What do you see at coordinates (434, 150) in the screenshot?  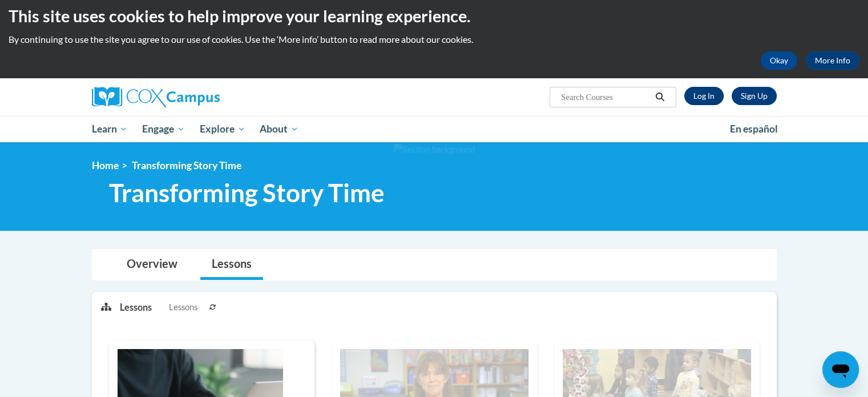 I see `img: Section background` at bounding box center [434, 150].